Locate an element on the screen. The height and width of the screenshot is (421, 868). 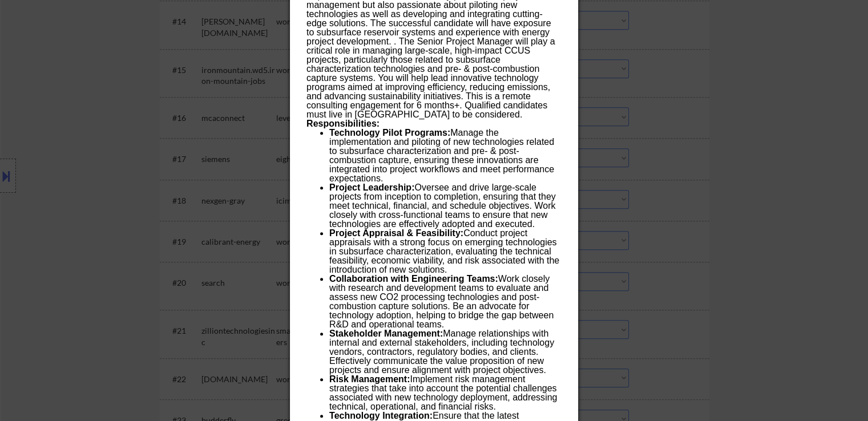
li: Oversee and drive large-scale projects from inception to completion, ensuring that they meet tech... is located at coordinates (445, 206).